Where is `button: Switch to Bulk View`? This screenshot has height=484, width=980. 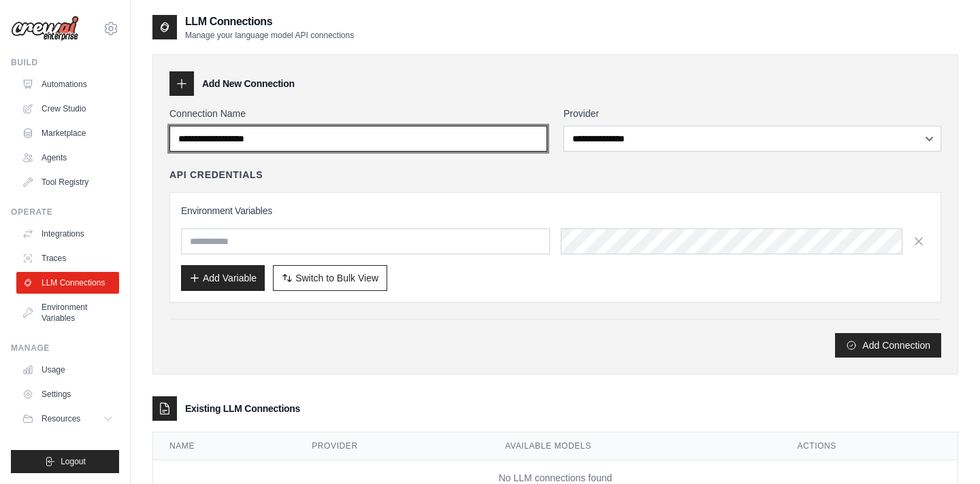
button: Switch to Bulk View is located at coordinates (330, 279).